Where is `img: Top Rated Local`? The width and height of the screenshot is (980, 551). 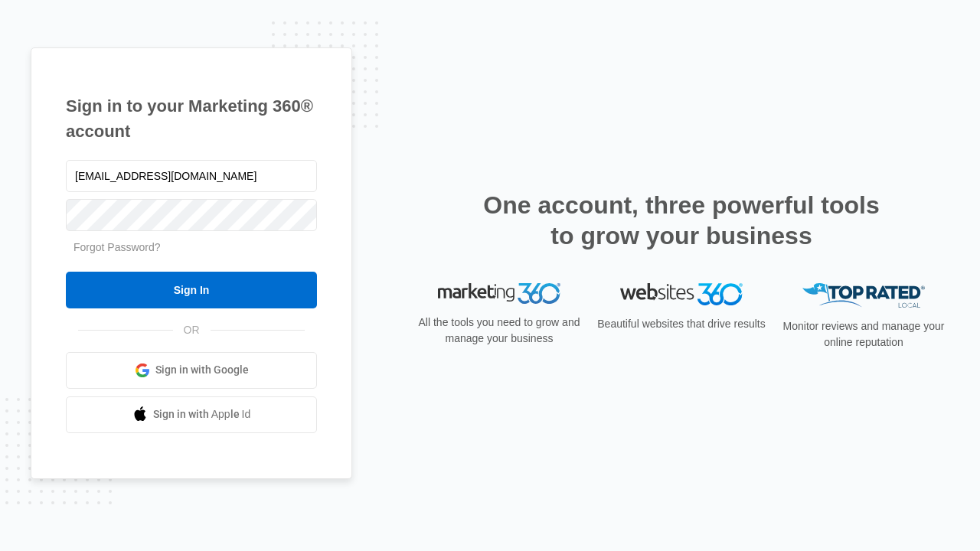 img: Top Rated Local is located at coordinates (864, 295).